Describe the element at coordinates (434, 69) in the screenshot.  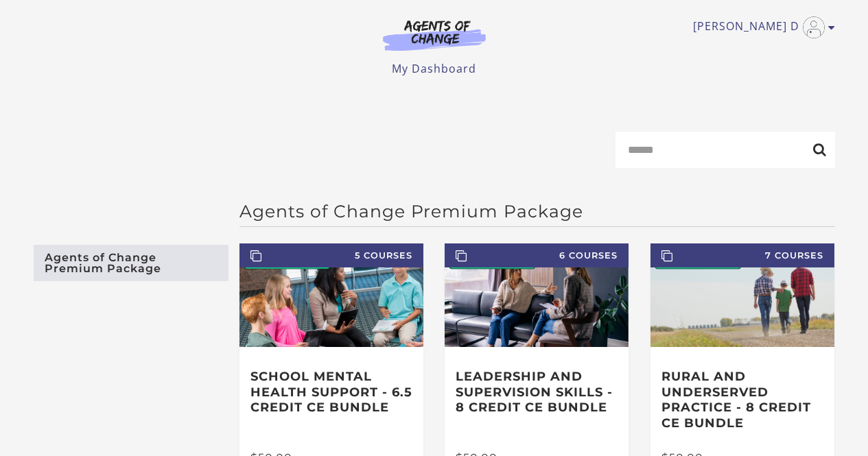
I see `a: My Dashboard` at that location.